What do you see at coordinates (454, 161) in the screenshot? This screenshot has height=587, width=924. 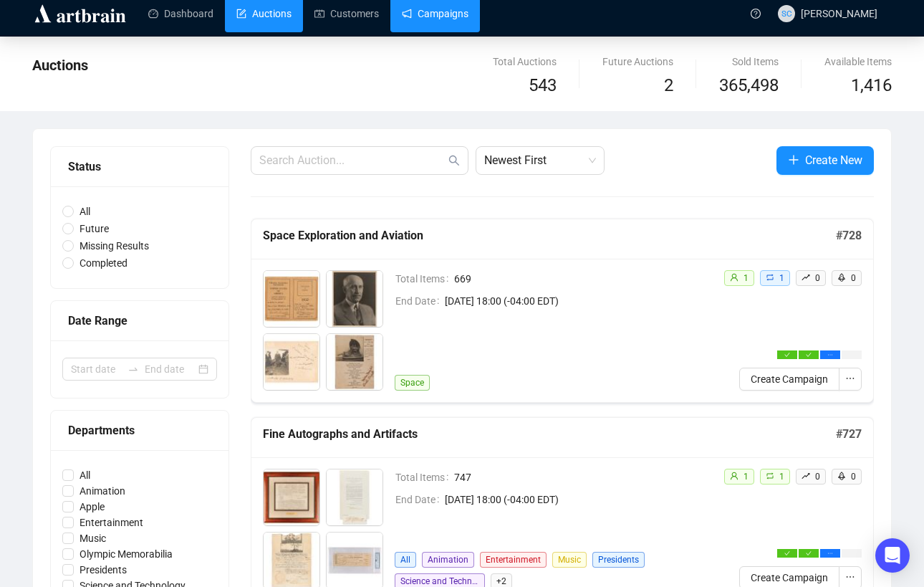 I see `span: search` at bounding box center [454, 161].